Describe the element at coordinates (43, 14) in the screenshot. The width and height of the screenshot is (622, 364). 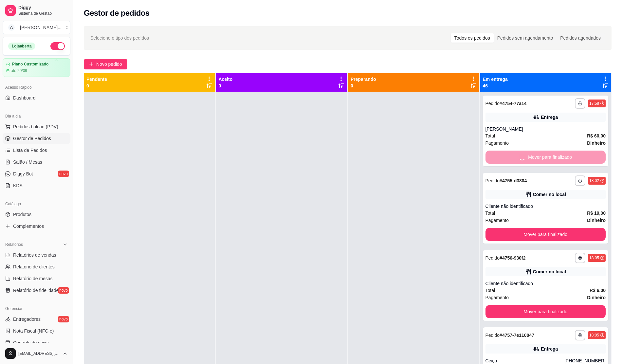
I see `span: Sistema de Gestão` at that location.